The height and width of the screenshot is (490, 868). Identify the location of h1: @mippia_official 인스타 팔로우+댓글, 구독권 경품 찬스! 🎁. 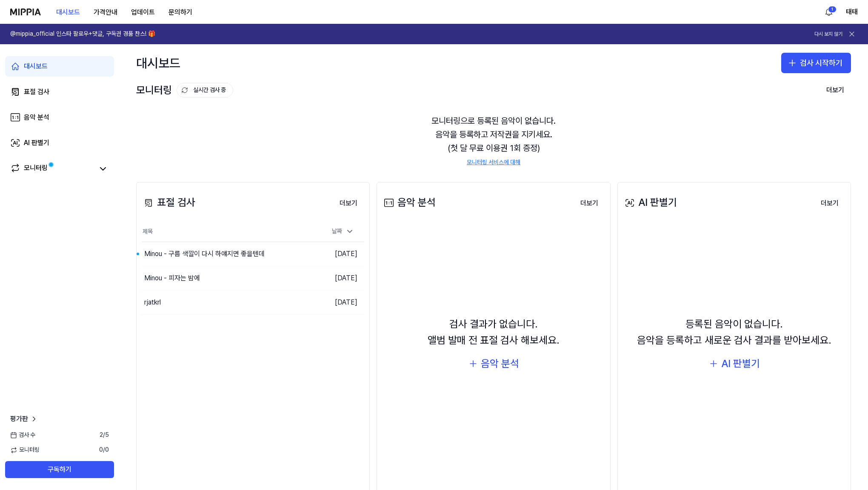
(83, 34).